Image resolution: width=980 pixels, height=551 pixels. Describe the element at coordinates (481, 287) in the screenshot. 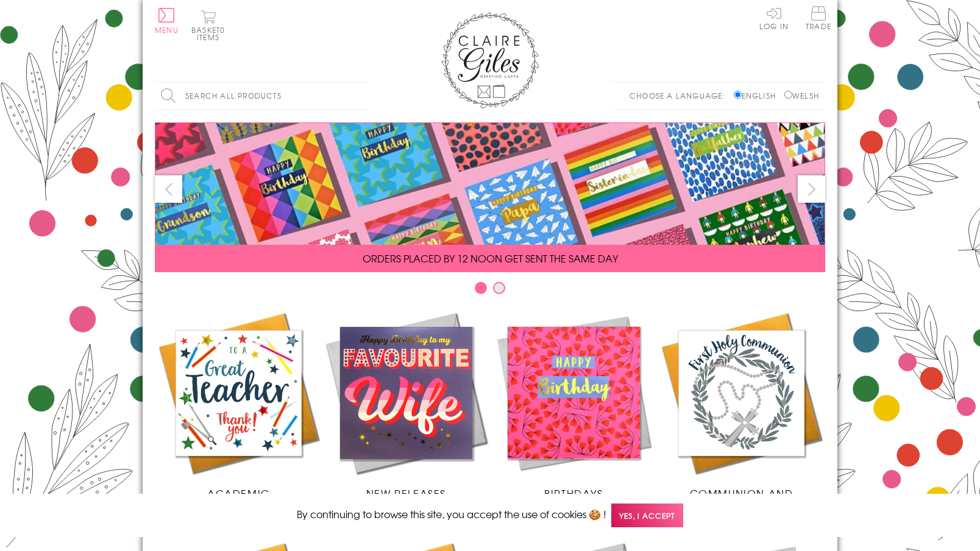

I see `button: Carousel Page 1 (Current Slide)` at that location.